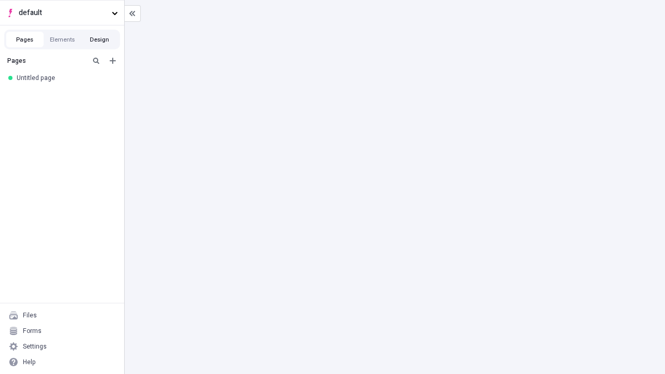  I want to click on div: Pages, so click(46, 61).